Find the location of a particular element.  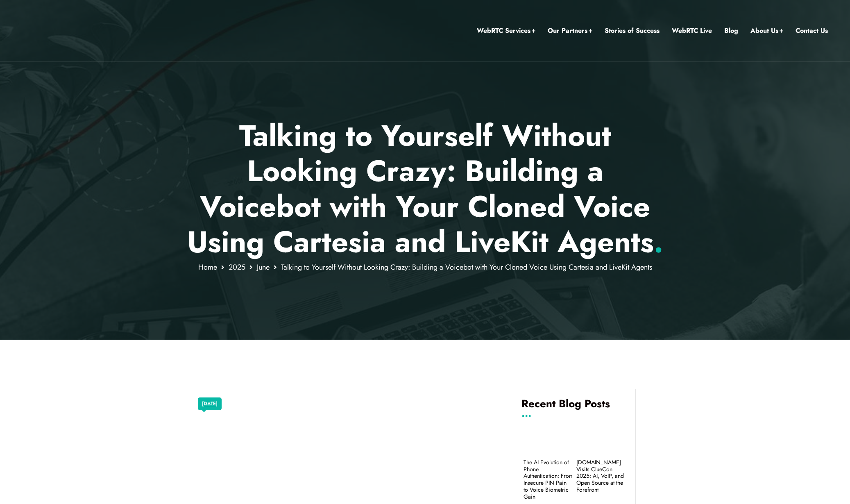

a: The AI Evolution of Phone Authentication: From Insecure PIN Pain to Voice Biometric Gain is located at coordinates (548, 479).